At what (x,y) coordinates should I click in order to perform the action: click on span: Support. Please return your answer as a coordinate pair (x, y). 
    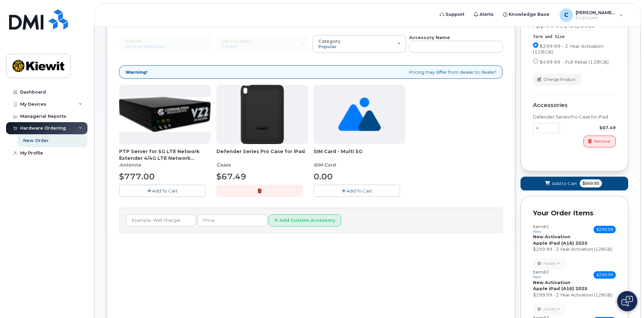
    Looking at the image, I should click on (455, 15).